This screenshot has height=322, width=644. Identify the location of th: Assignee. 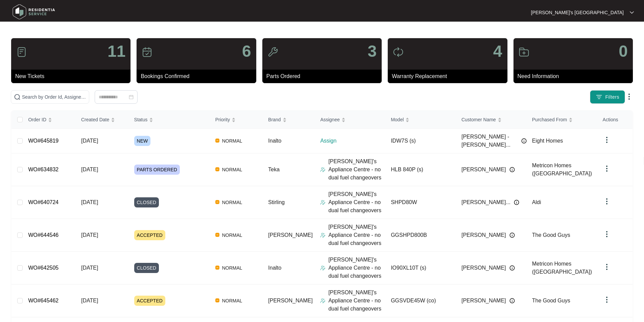
(350, 119).